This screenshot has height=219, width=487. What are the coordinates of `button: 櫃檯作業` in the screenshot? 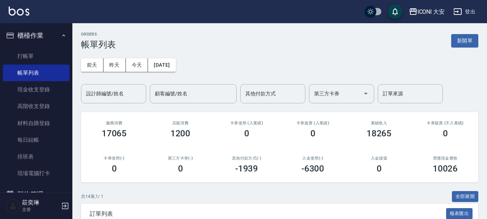 It's located at (36, 35).